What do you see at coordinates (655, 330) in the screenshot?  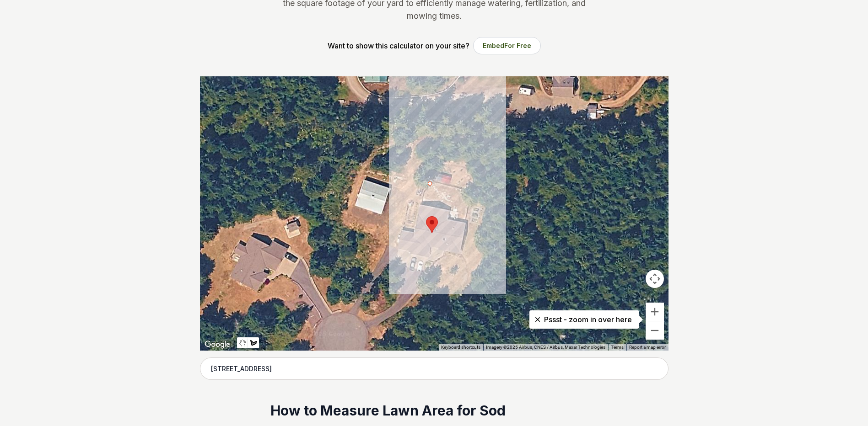 I see `button: Zoom out` at bounding box center [655, 330].